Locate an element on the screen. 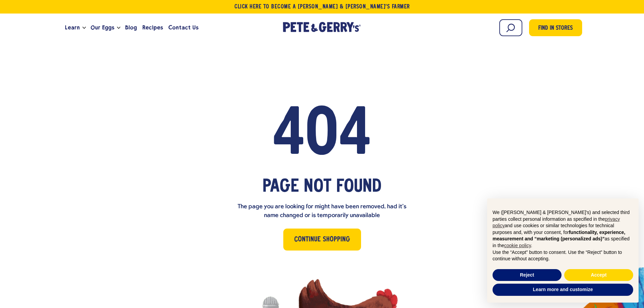 The height and width of the screenshot is (308, 644). input: Search is located at coordinates (511, 28).